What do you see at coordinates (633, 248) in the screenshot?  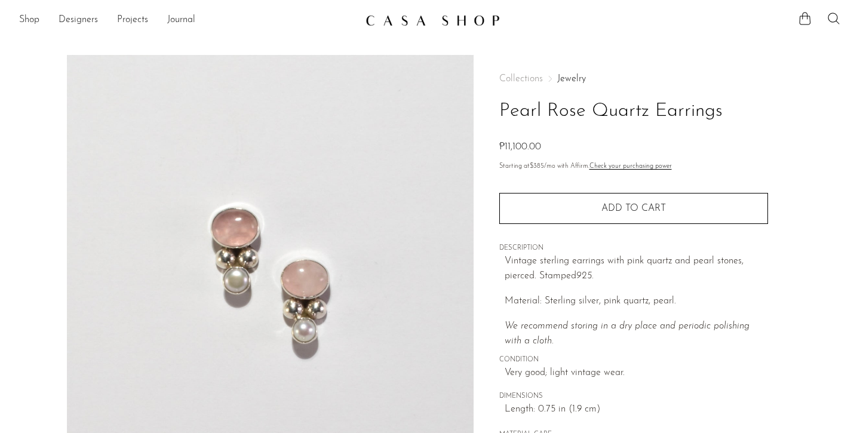 I see `span: DESCRIPTION` at bounding box center [633, 248].